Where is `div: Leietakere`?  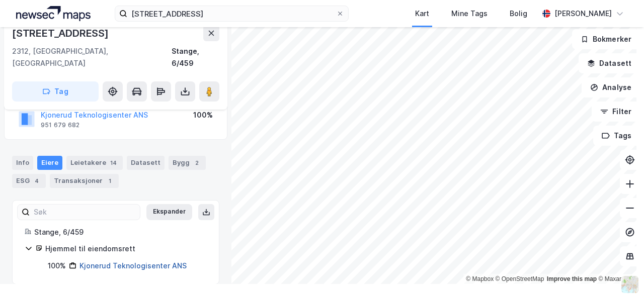 div: Leietakere is located at coordinates (95, 163).